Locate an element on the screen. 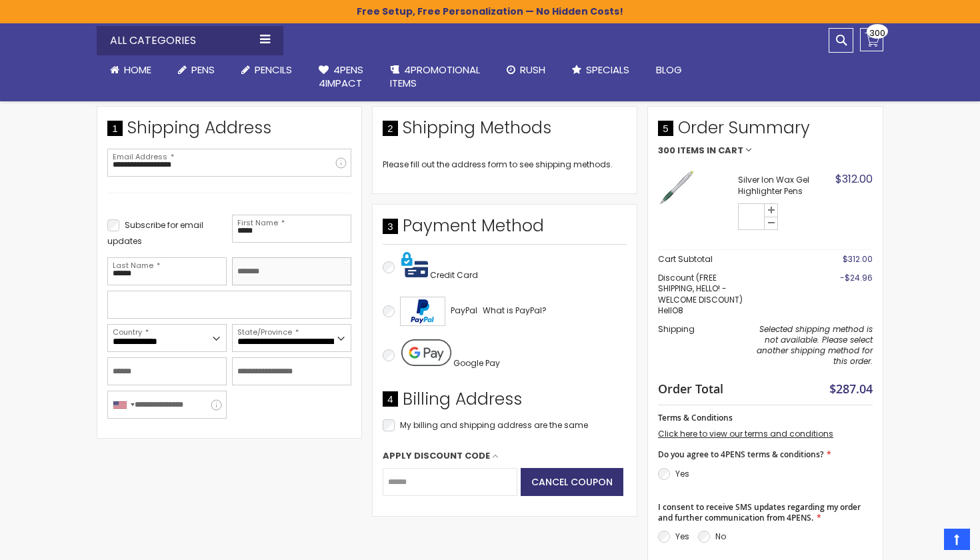  a: Rush is located at coordinates (526, 70).